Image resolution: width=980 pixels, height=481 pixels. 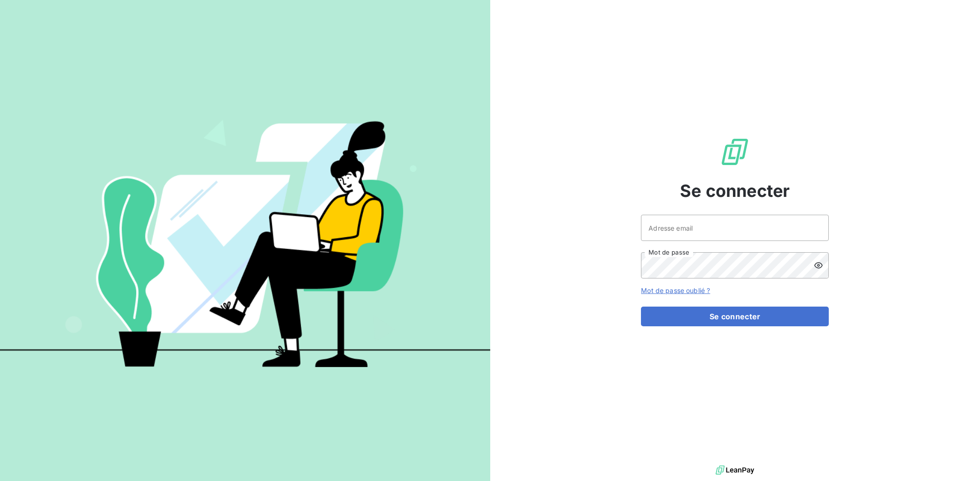 What do you see at coordinates (735, 317) in the screenshot?
I see `button: Se connecter` at bounding box center [735, 317].